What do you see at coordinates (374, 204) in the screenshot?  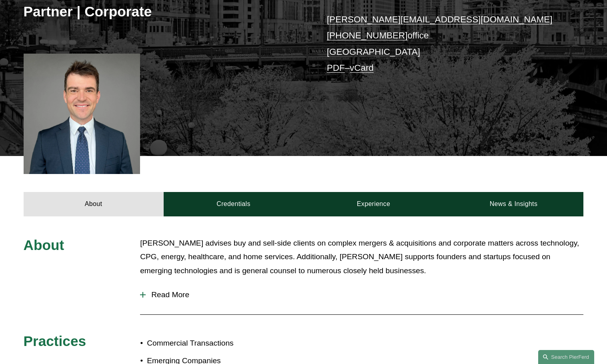 I see `a: Experience` at bounding box center [374, 204].